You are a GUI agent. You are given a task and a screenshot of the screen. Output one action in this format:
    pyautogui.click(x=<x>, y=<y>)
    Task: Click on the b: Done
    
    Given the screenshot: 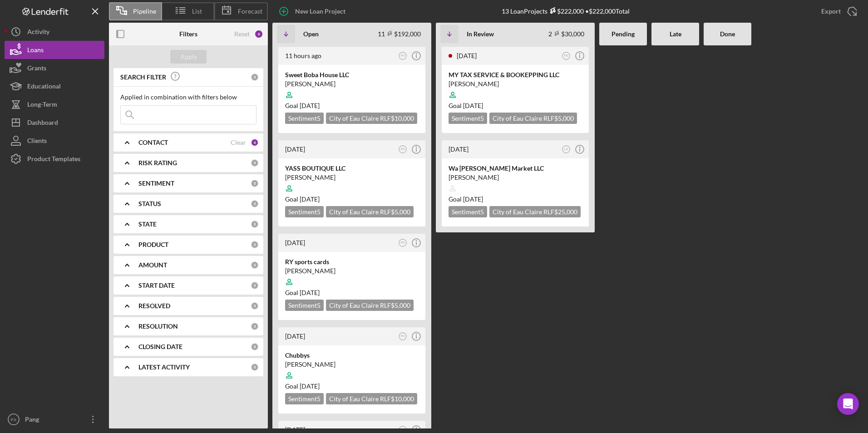 What is the action you would take?
    pyautogui.click(x=728, y=34)
    